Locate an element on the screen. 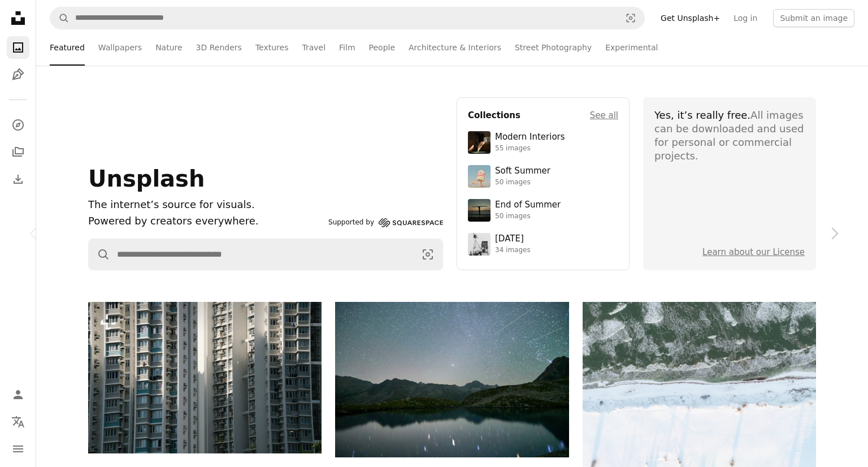  a: Experimental is located at coordinates (631, 47).